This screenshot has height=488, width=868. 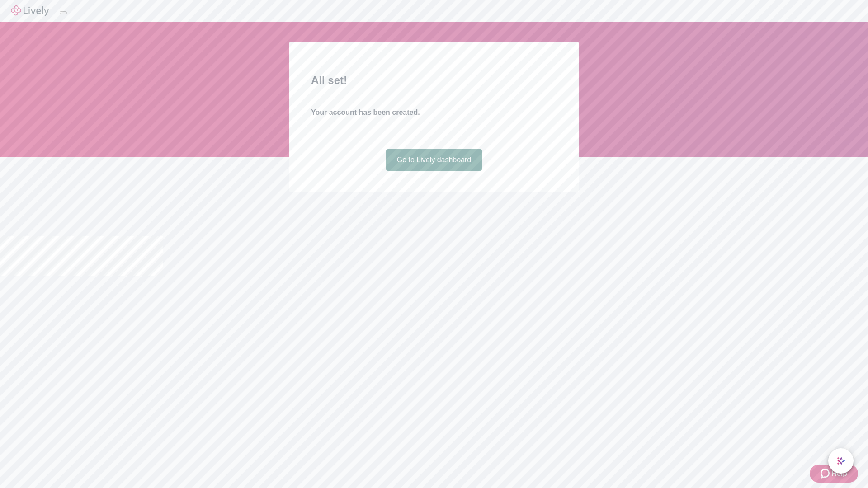 What do you see at coordinates (434, 112) in the screenshot?
I see `h4: Your account has been created.` at bounding box center [434, 112].